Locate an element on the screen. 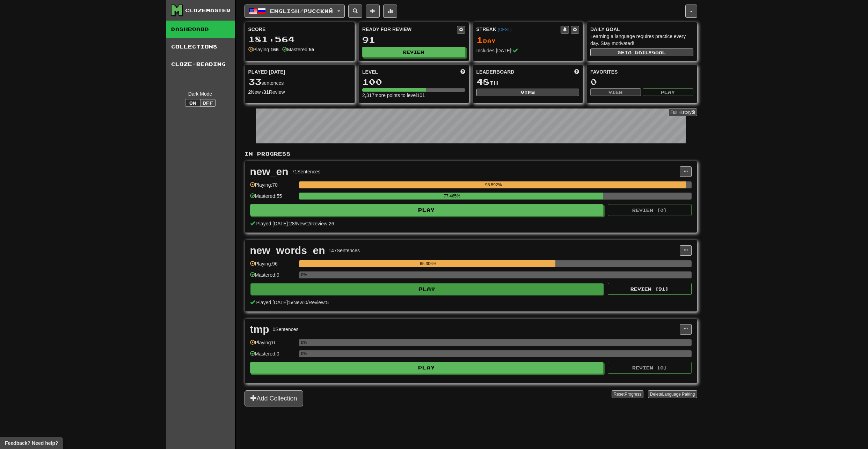 This screenshot has height=449, width=868. div: Daily Goal is located at coordinates (642, 29).